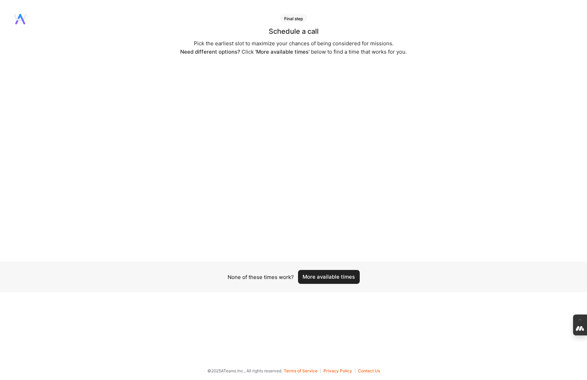  What do you see at coordinates (294, 31) in the screenshot?
I see `div: Schedule a call` at bounding box center [294, 31].